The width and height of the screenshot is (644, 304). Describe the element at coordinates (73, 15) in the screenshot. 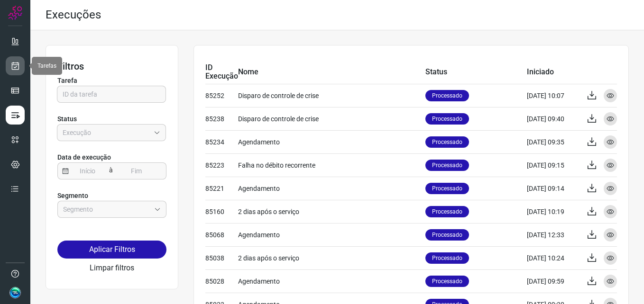

I see `h2: Execuções` at that location.